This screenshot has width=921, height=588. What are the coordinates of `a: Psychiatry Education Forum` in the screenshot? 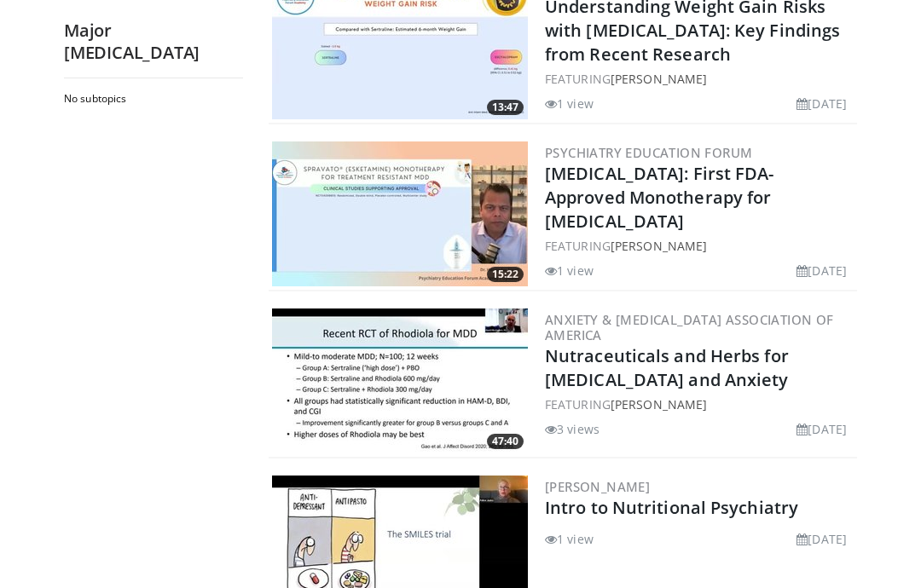 It's located at (648, 153).